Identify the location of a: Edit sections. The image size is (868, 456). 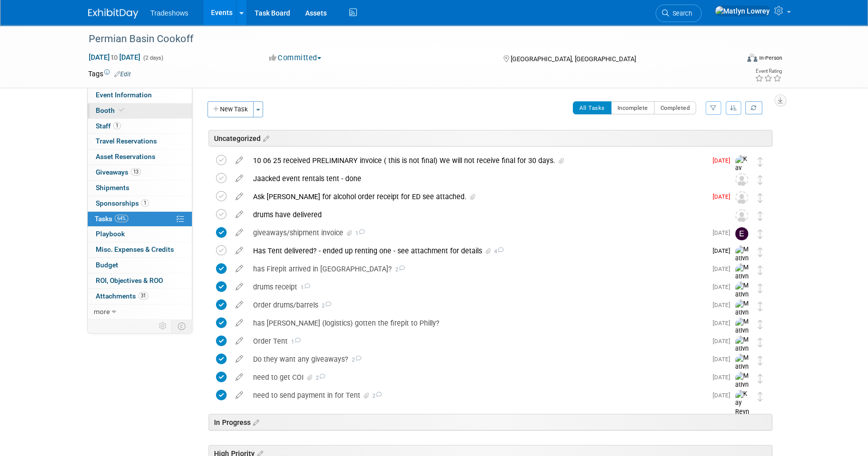
(265, 138).